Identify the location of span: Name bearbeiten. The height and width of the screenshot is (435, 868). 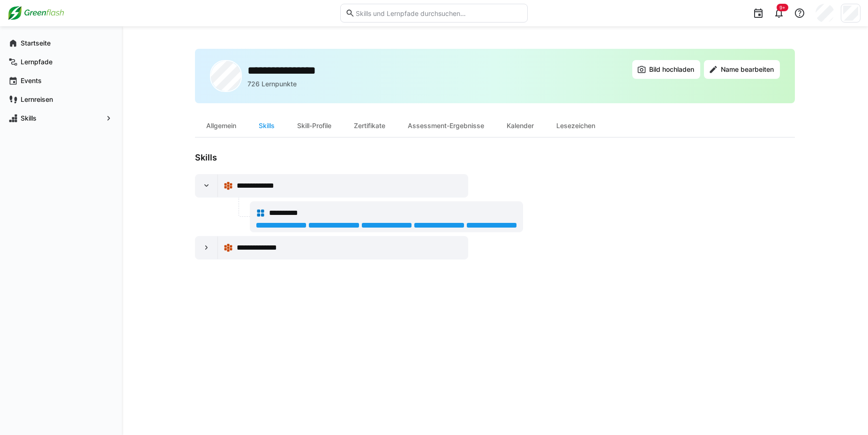
(748, 69).